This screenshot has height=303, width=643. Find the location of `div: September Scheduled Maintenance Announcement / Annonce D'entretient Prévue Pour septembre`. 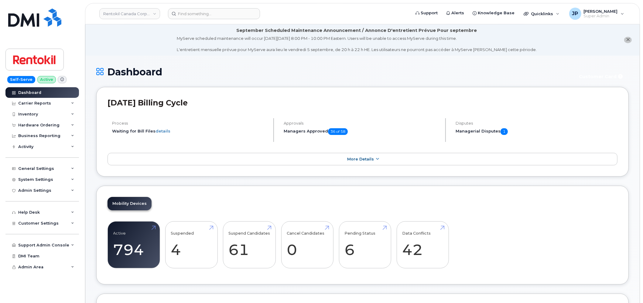

div: September Scheduled Maintenance Announcement / Annonce D'entretient Prévue Pour septembre is located at coordinates (357, 30).